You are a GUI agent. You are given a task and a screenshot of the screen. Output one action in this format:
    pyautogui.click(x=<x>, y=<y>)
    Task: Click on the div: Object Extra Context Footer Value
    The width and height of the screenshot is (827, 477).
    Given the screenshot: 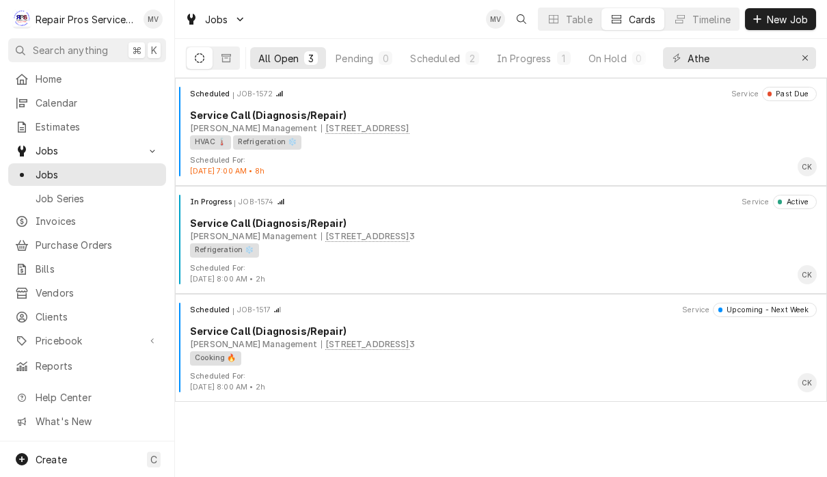 What is the action you would take?
    pyautogui.click(x=228, y=388)
    